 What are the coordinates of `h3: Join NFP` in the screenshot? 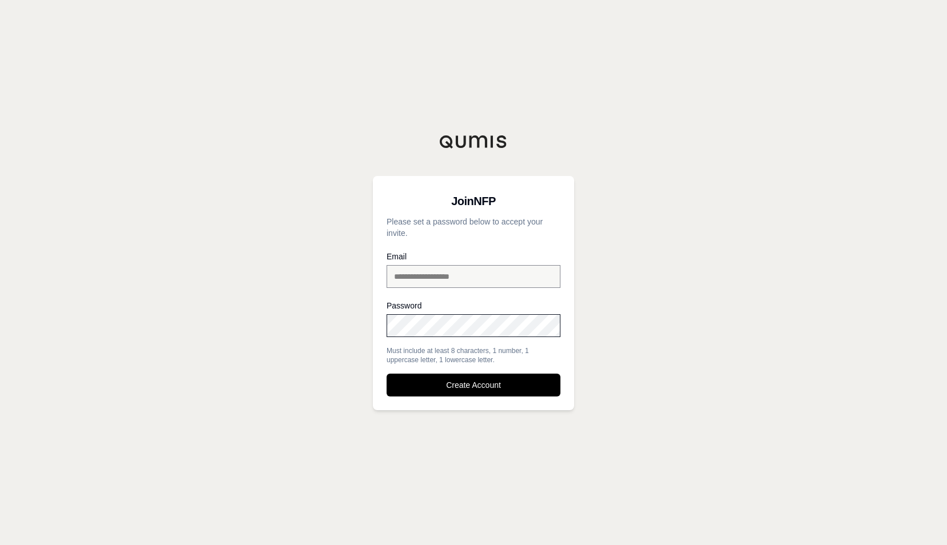 It's located at (473, 201).